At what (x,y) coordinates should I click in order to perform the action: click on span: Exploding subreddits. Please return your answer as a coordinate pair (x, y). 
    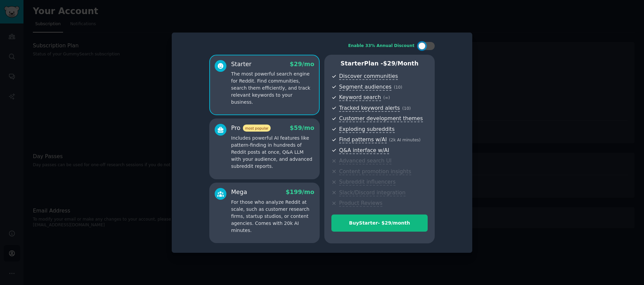
    Looking at the image, I should click on (367, 129).